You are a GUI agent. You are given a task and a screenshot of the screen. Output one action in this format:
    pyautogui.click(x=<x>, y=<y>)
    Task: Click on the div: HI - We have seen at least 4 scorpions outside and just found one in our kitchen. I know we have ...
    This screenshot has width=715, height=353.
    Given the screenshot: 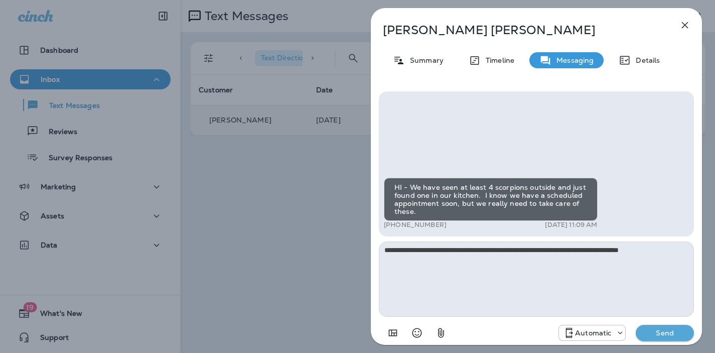 What is the action you would take?
    pyautogui.click(x=491, y=199)
    